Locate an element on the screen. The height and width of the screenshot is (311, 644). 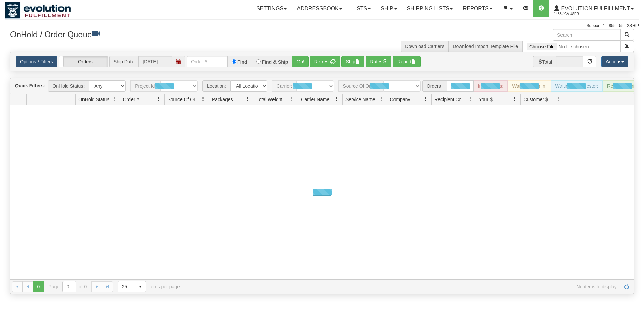
div: Waiting - Admin: is located at coordinates (529, 86).